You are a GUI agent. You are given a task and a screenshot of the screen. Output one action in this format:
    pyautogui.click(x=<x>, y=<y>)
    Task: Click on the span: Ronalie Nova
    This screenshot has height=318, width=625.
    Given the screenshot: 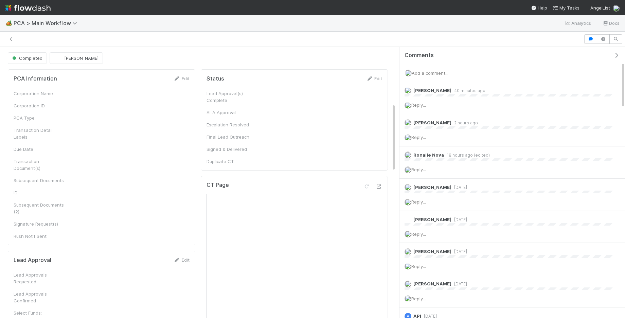 What is the action you would take?
    pyautogui.click(x=428, y=155)
    